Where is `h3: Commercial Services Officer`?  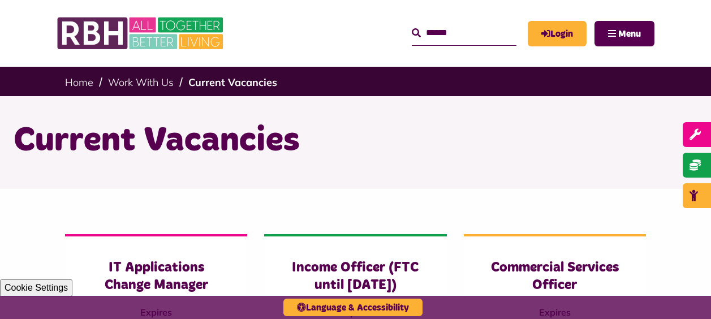
h3: Commercial Services Officer is located at coordinates (555, 277).